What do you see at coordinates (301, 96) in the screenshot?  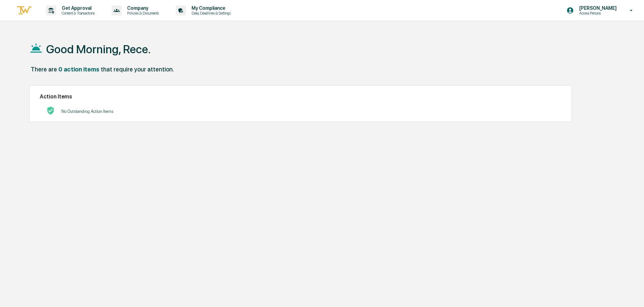 I see `h2: Action Items` at bounding box center [301, 96].